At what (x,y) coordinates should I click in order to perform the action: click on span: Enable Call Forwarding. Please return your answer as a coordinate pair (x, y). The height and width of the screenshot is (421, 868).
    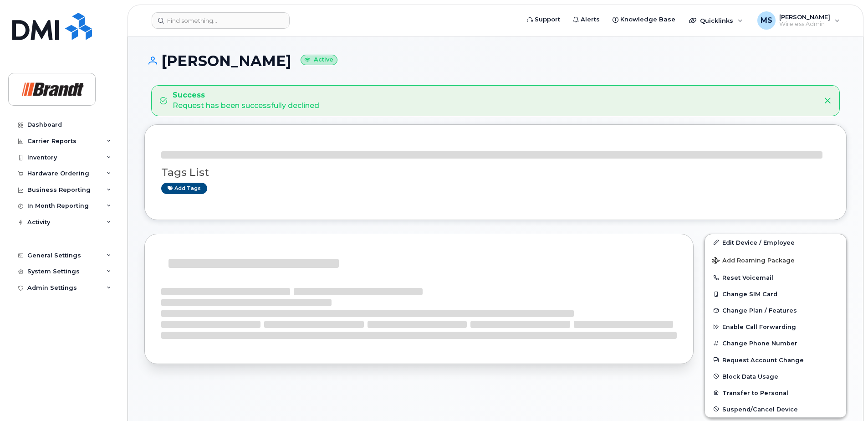
    Looking at the image, I should click on (759, 327).